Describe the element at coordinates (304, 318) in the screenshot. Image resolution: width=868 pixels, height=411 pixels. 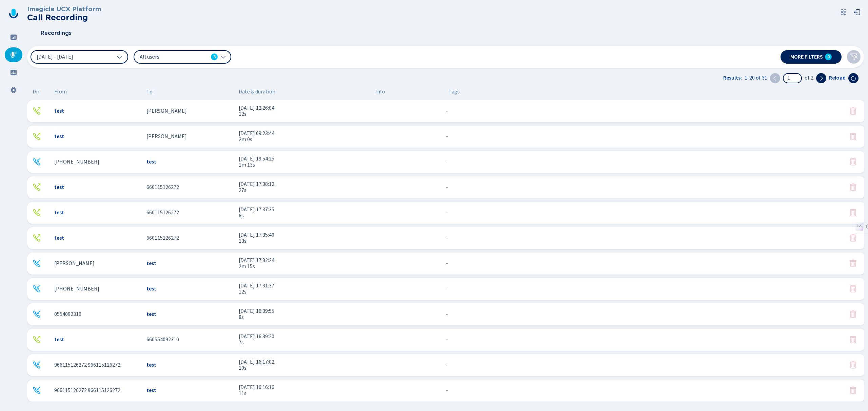
I see `span: 8s` at that location.